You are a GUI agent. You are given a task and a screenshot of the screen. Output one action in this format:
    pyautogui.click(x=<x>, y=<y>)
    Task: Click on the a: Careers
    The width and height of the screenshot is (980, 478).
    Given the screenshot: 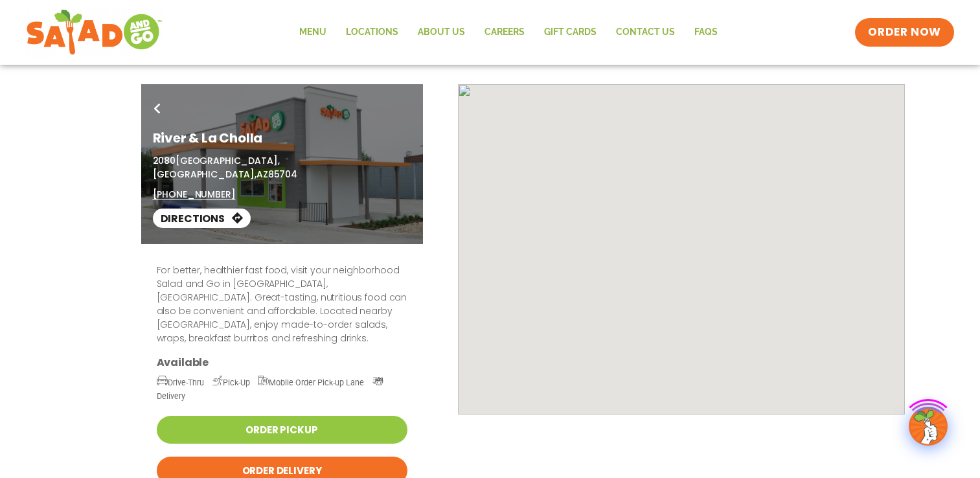 What is the action you would take?
    pyautogui.click(x=505, y=32)
    